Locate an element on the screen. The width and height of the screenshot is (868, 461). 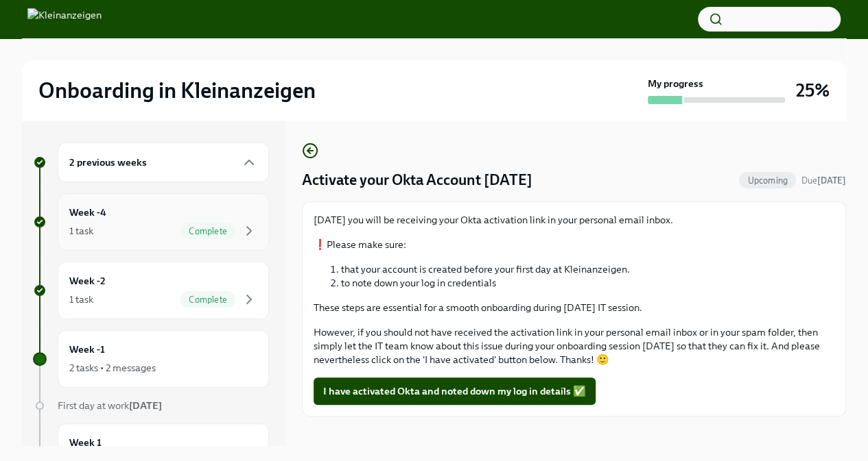
a: Week -12 tasks • 2 messages is located at coordinates (151, 359).